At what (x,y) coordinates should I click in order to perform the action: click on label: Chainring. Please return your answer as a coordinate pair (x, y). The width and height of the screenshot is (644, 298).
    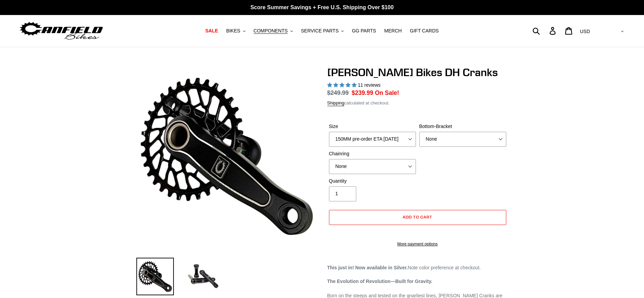
    Looking at the image, I should click on (372, 153).